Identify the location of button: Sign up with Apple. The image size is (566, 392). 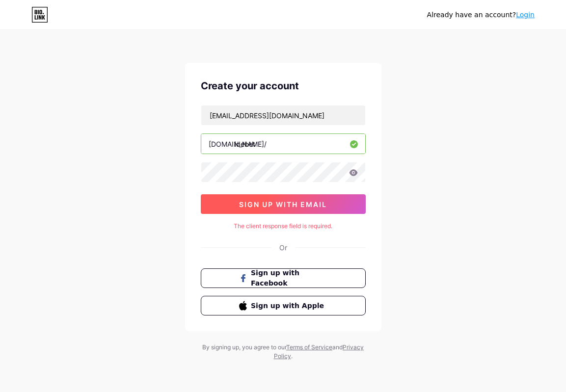
(283, 305).